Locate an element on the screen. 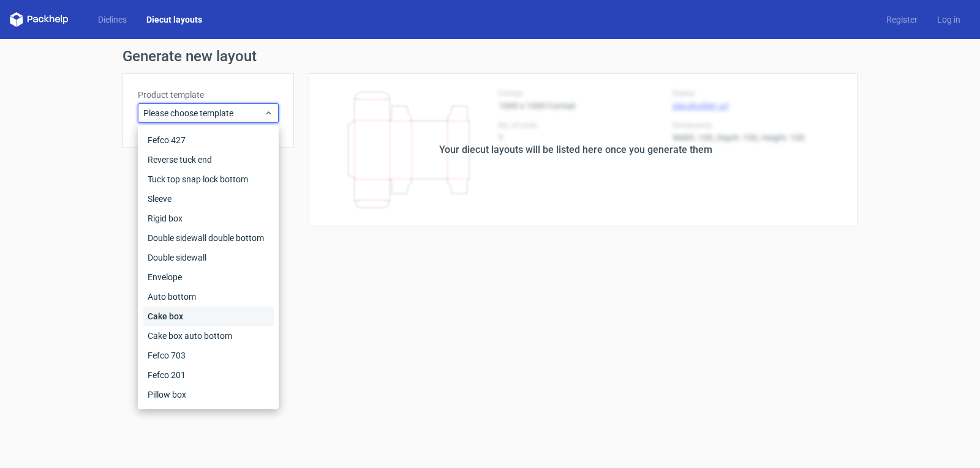 The height and width of the screenshot is (468, 980). div: Auto bottom is located at coordinates (208, 297).